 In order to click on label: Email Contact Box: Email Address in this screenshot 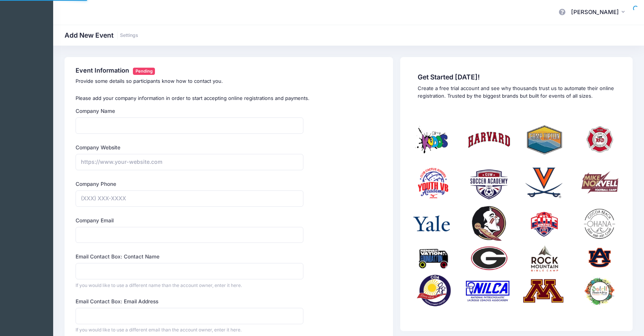, I will do `click(117, 301)`.